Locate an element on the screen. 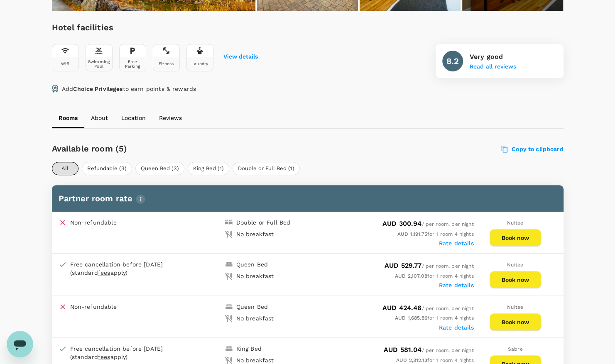 This screenshot has height=364, width=615. p: Very good is located at coordinates (493, 57).